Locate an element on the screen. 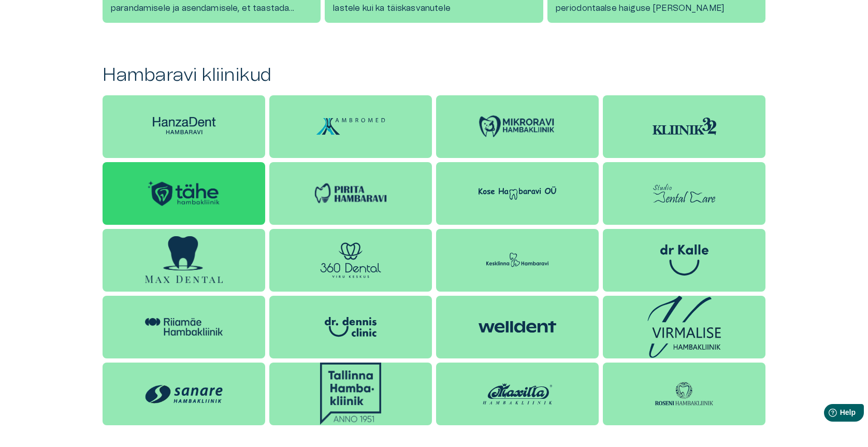  h2: Hambaravi kliinikud is located at coordinates (434, 75).